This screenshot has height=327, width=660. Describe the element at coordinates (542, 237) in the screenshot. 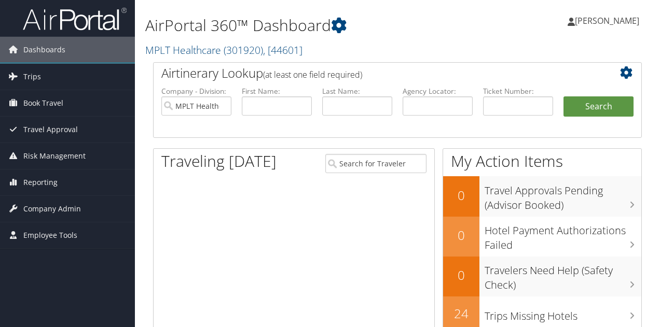

I see `a: 0Hotel Payment Authorizations Failed` at that location.